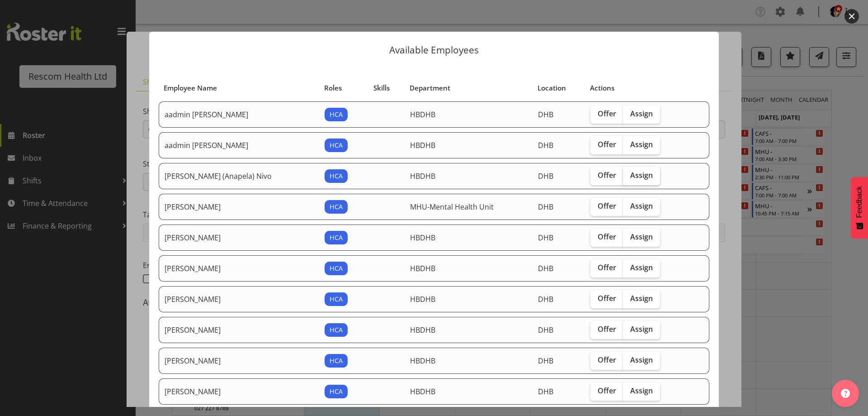 This screenshot has height=416, width=868. I want to click on img: help-xxl-2.png, so click(845, 393).